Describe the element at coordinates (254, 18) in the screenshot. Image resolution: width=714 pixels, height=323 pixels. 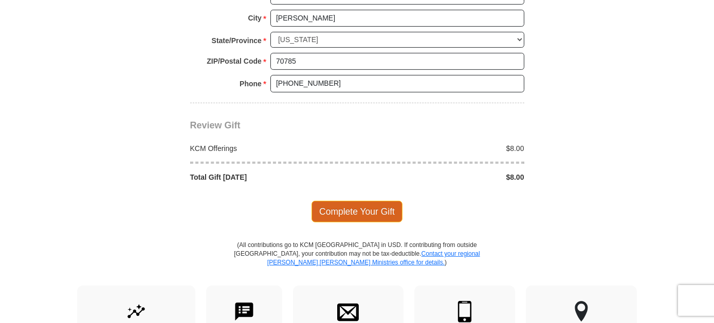
I see `strong: City` at that location.